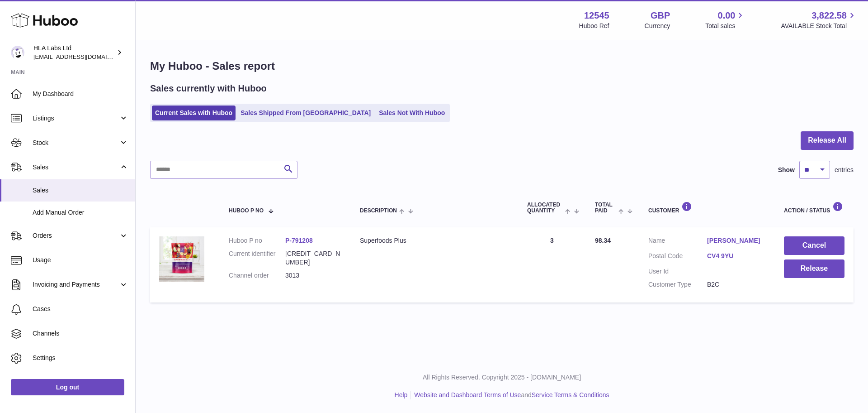 This screenshot has height=413, width=868. I want to click on span: Usage, so click(80, 260).